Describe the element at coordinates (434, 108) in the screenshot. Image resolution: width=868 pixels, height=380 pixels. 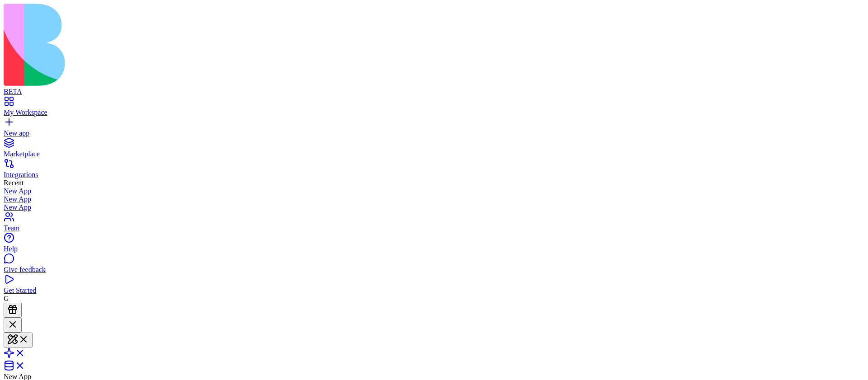
I see `a: My Workspace` at that location.